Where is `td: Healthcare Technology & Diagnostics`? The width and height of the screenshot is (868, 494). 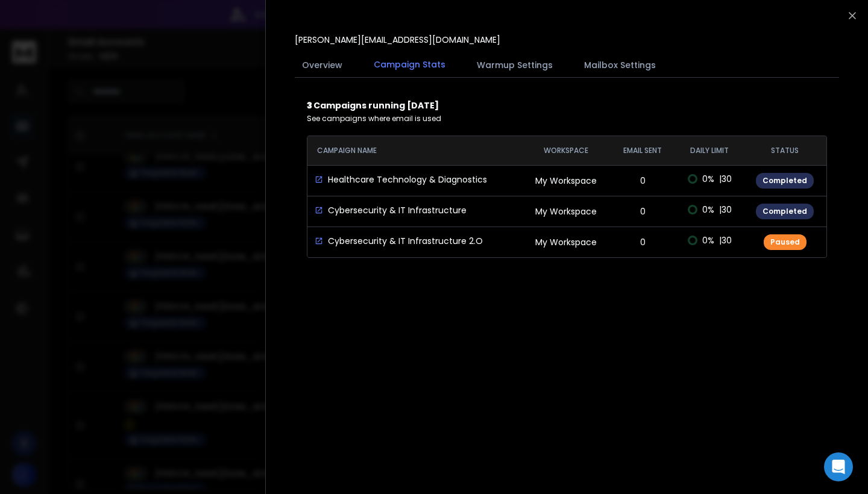 td: Healthcare Technology & Diagnostics is located at coordinates (404, 180).